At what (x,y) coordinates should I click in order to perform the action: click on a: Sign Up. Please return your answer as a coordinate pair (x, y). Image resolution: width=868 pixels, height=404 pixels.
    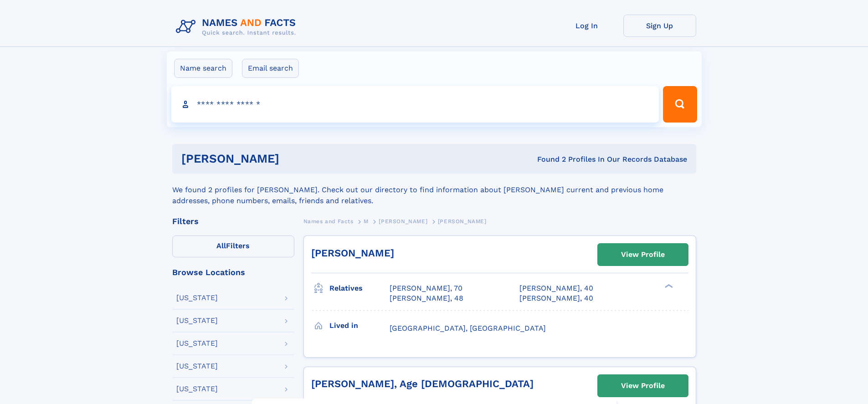
    Looking at the image, I should click on (659, 25).